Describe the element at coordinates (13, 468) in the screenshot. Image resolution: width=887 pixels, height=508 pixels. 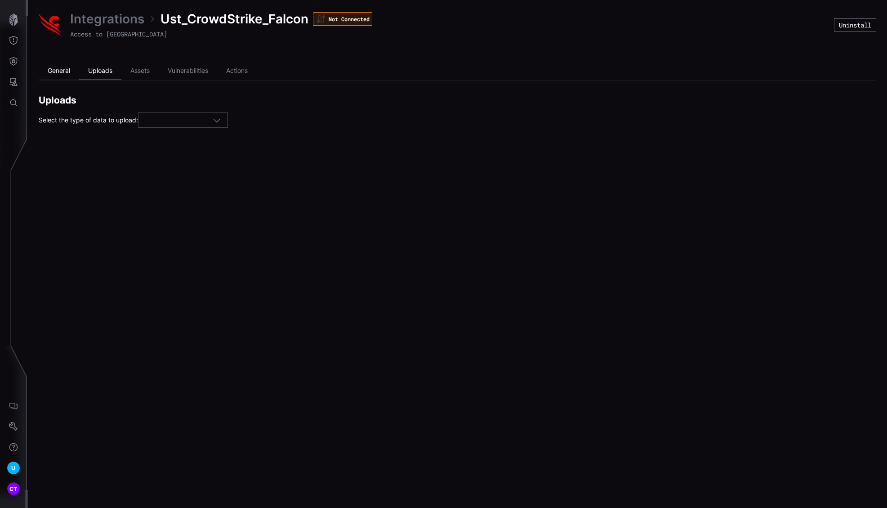
I see `span: U` at that location.